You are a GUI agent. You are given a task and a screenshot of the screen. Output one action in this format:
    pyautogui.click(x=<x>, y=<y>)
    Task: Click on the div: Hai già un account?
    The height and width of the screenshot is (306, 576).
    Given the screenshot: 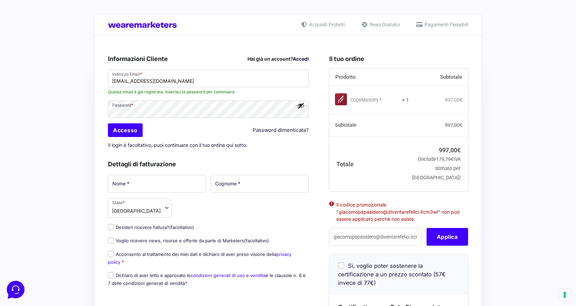 What is the action you would take?
    pyautogui.click(x=278, y=59)
    